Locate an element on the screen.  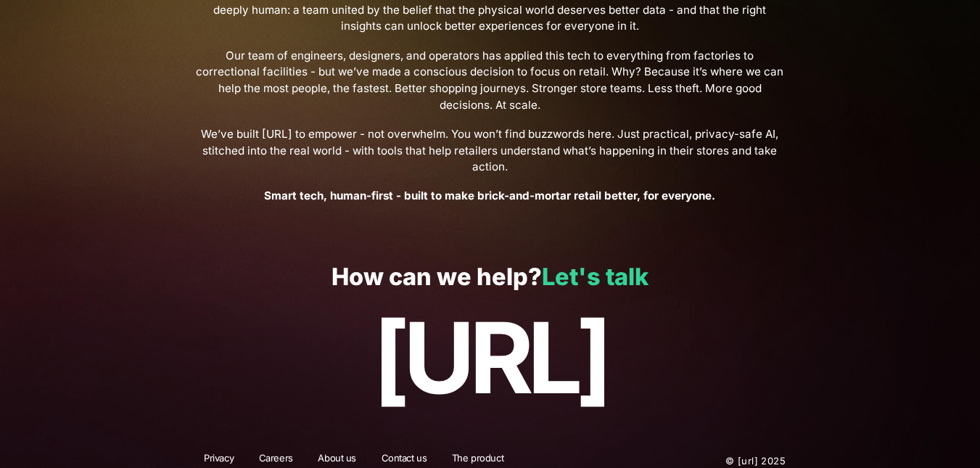
p: How can we help? is located at coordinates (490, 277).